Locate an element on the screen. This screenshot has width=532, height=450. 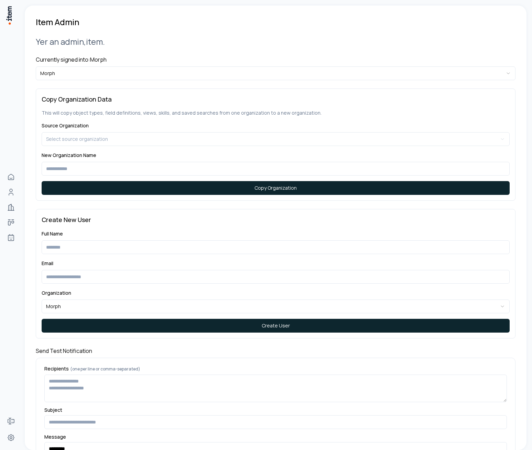
label: Email is located at coordinates (47, 263).